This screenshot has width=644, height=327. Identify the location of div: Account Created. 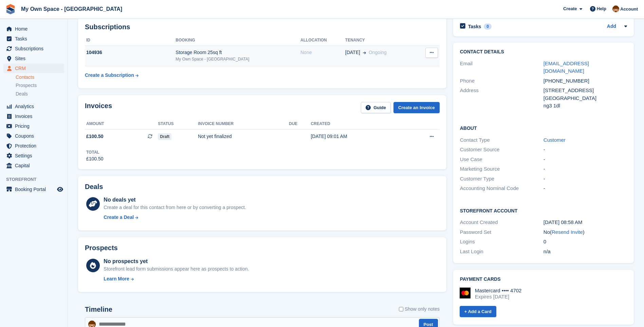
(502, 222).